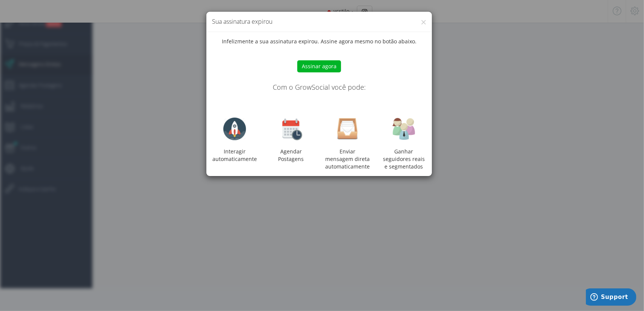 The height and width of the screenshot is (311, 644). Describe the element at coordinates (404, 159) in the screenshot. I see `div: Ganhar seguidores reais e segmentados` at that location.